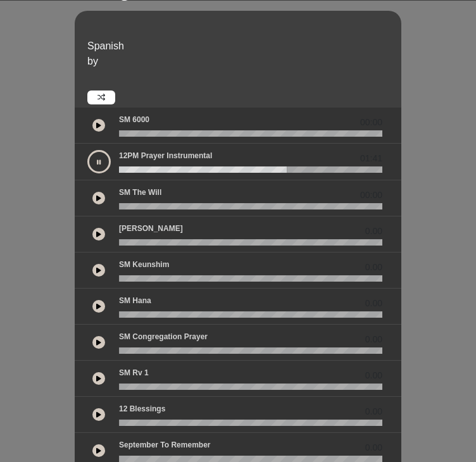 The width and height of the screenshot is (476, 462). Describe the element at coordinates (166, 156) in the screenshot. I see `p: 12PM Prayer Instrumental` at that location.